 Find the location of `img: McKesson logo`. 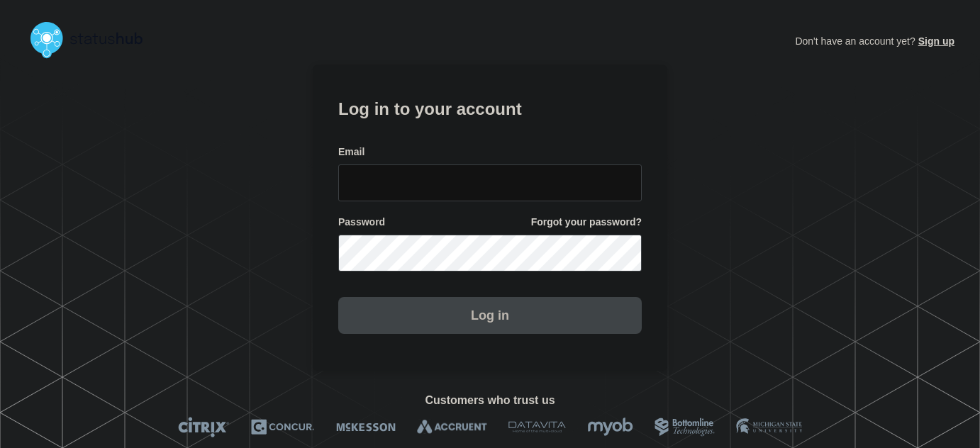

img: McKesson logo is located at coordinates (366, 426).